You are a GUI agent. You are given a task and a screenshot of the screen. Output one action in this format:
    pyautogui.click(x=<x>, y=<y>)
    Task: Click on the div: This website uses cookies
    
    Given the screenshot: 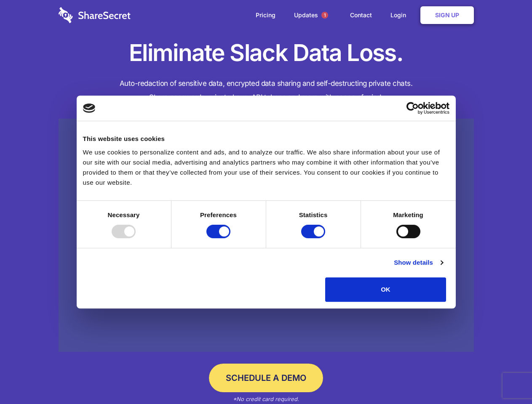 What is the action you would take?
    pyautogui.click(x=266, y=139)
    